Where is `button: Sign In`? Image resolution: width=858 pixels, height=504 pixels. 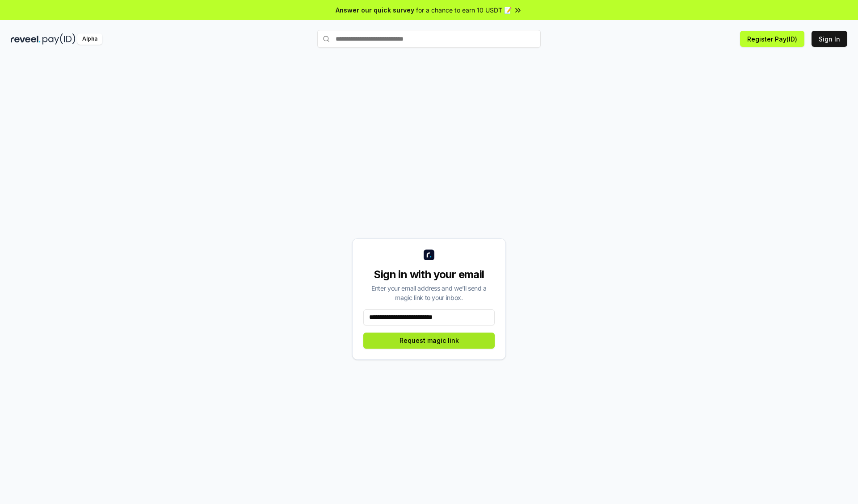
button: Sign In is located at coordinates (829, 39).